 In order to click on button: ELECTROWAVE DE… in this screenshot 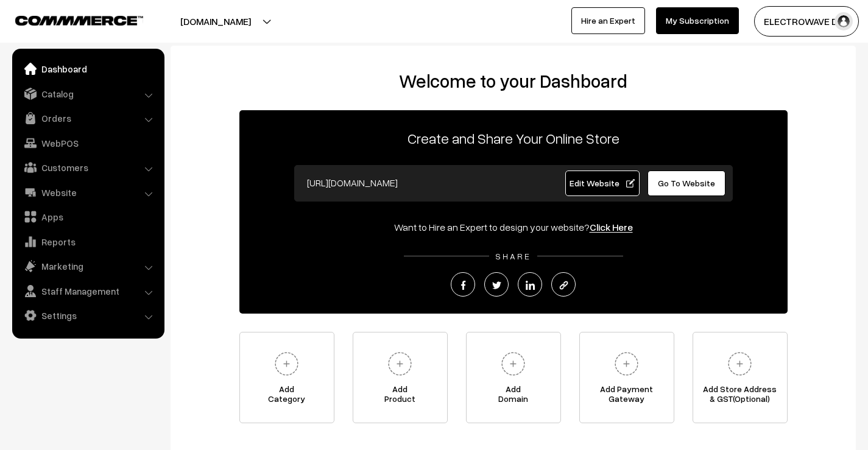, I will do `click(807, 21)`.